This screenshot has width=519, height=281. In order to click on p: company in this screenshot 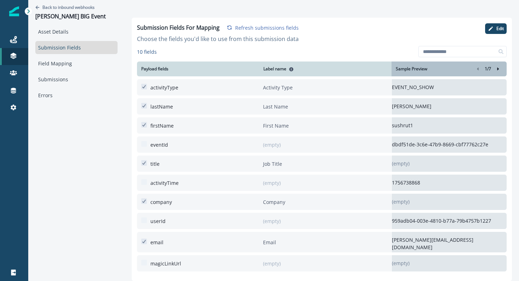, I will do `click(161, 202)`.